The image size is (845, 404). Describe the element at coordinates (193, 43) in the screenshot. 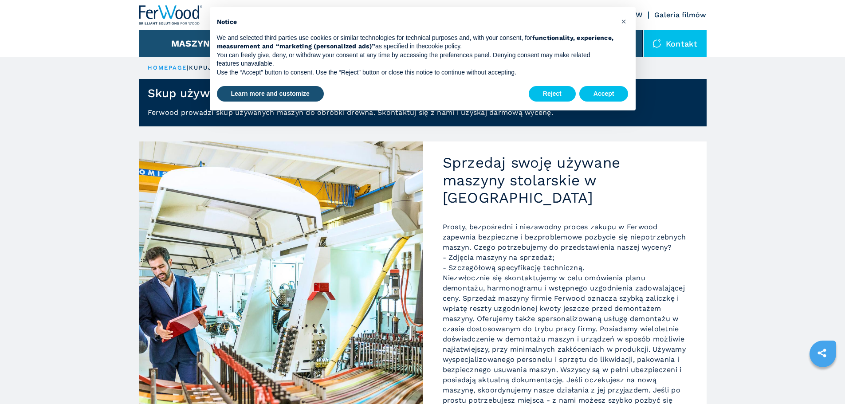

I see `button: Maszyny` at that location.